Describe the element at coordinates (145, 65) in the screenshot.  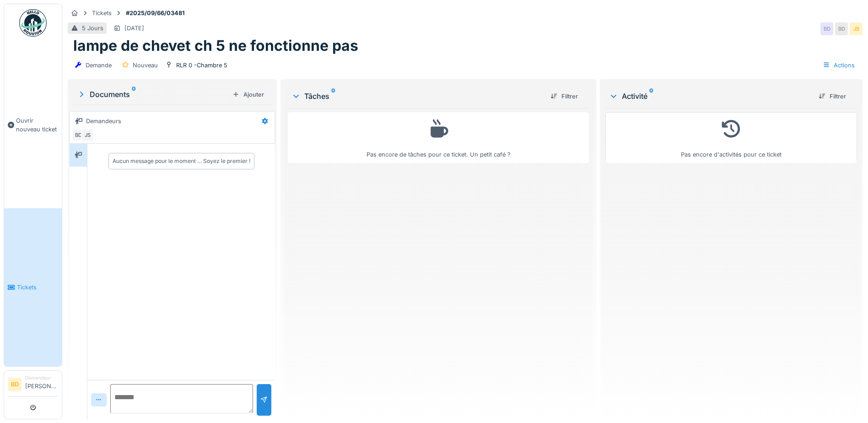
I see `div: Nouveau` at that location.